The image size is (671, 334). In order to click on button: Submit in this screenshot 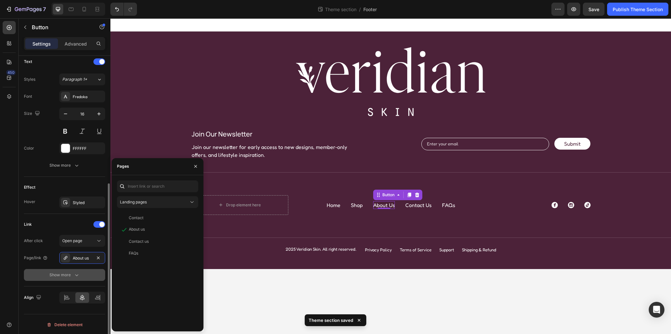, I will do `click(462, 125)`.